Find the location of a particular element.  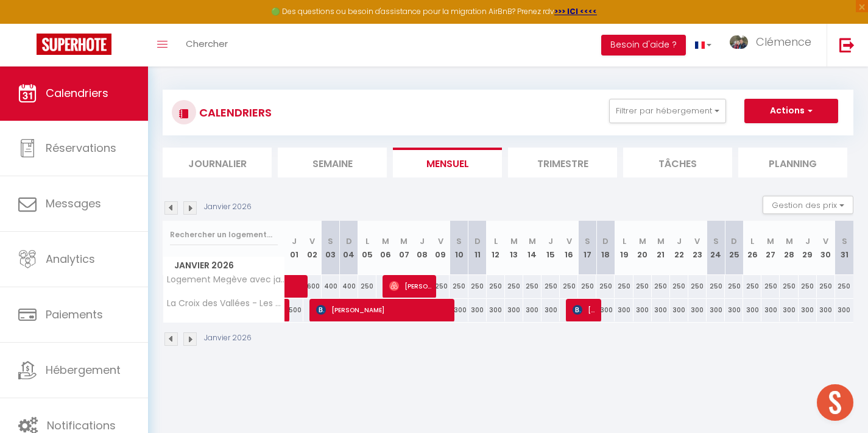

span: Messages is located at coordinates (73, 203).